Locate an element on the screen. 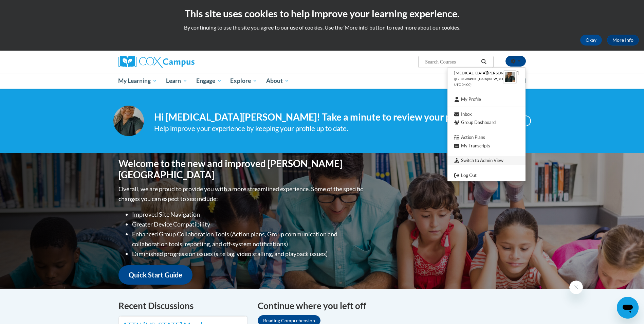 This screenshot has height=324, width=644. span: My Learning is located at coordinates (137, 81).